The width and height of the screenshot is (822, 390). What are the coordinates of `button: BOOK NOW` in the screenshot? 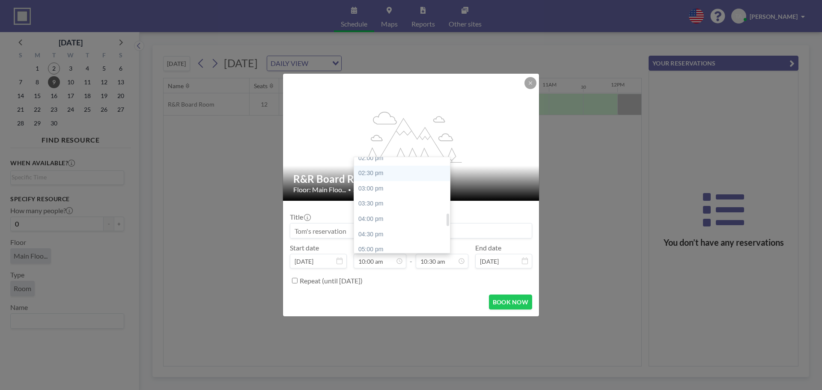 It's located at (511, 302).